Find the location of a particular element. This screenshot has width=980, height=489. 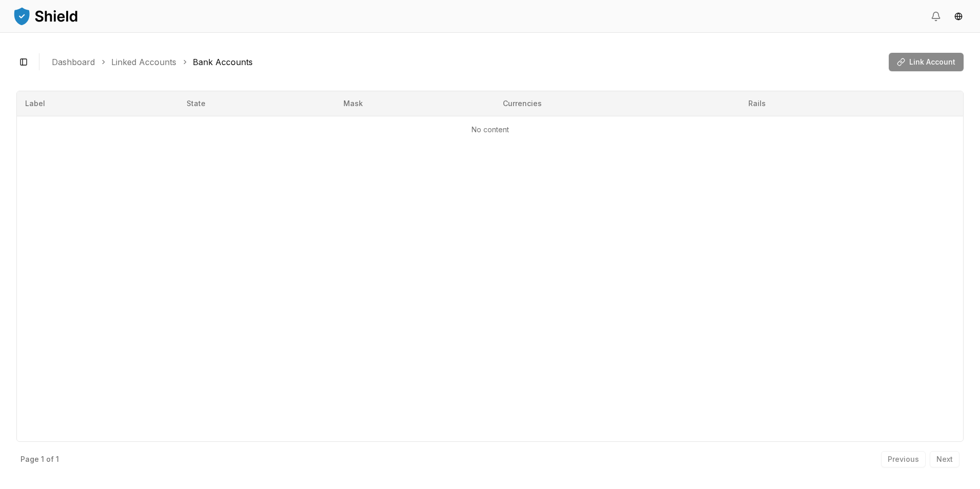

a: Dashboard is located at coordinates (73, 62).